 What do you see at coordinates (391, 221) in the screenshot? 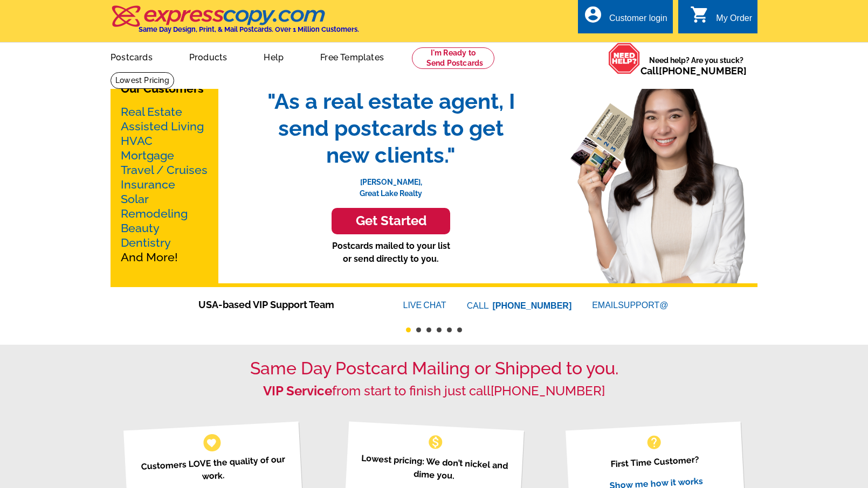
I see `h3: Get Started` at bounding box center [391, 221].